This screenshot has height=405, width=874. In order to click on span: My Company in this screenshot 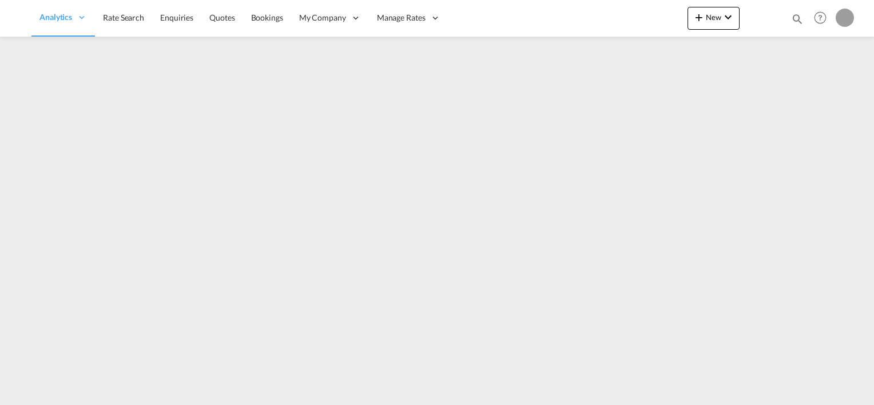, I will do `click(323, 18)`.